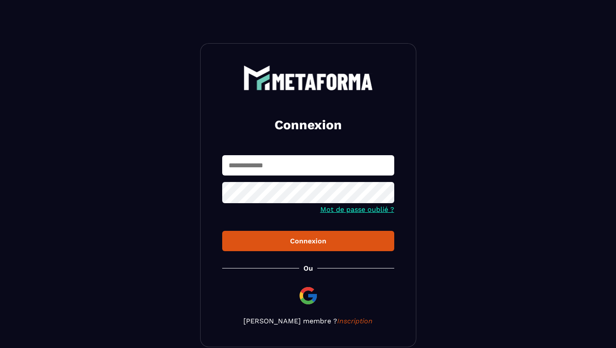 The image size is (616, 348). I want to click on a: Mot de passe oublié ?, so click(357, 209).